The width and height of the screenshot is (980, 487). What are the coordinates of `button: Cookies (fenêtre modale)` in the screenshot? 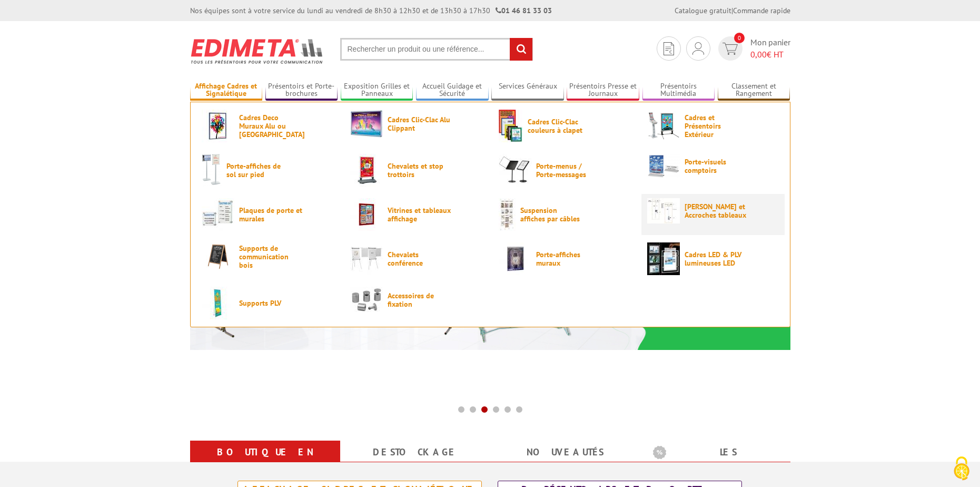 It's located at (962, 469).